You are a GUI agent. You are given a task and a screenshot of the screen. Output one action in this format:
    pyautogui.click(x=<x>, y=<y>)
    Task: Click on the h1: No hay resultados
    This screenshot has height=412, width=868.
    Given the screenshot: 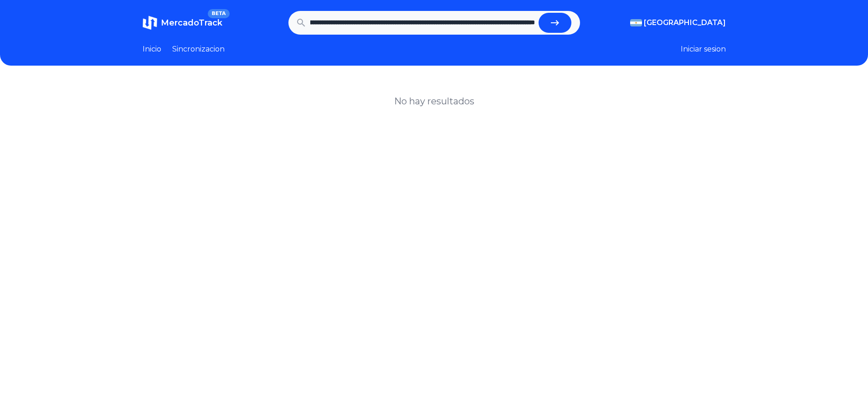 What is the action you would take?
    pyautogui.click(x=434, y=101)
    